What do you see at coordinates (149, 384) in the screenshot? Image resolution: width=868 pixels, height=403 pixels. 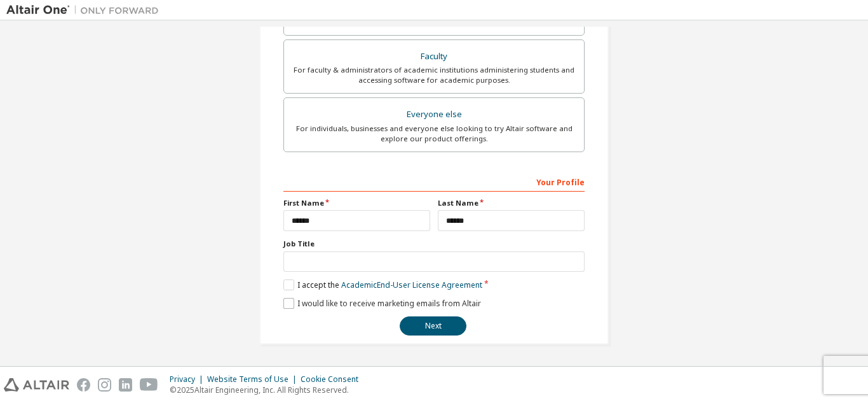 I see `img: youtube.svg` at bounding box center [149, 384].